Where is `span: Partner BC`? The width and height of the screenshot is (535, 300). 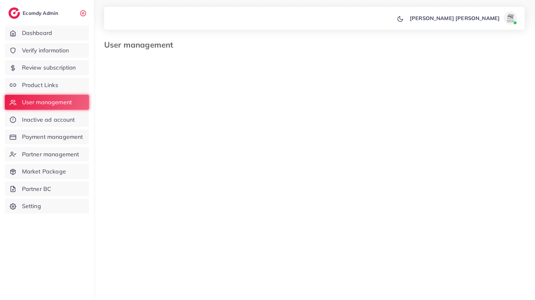
span: Partner BC is located at coordinates (37, 189).